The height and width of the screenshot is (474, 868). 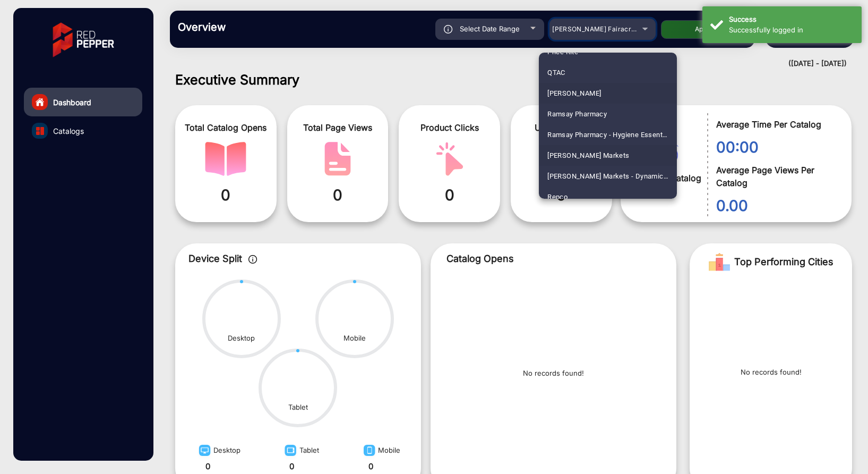 What do you see at coordinates (608, 135) in the screenshot?
I see `span: Ramsay Pharmacy - Hygiene Essentials` at bounding box center [608, 135].